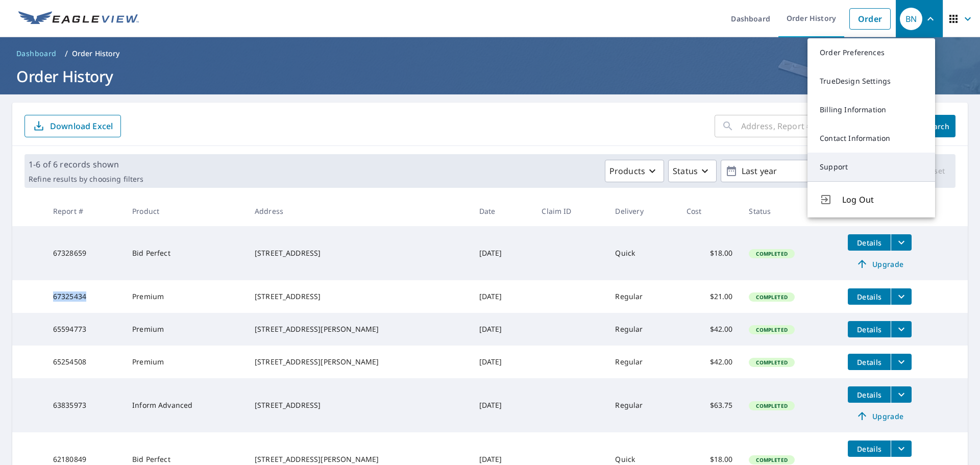 This screenshot has width=980, height=465. What do you see at coordinates (692, 171) in the screenshot?
I see `button: Status` at bounding box center [692, 171].